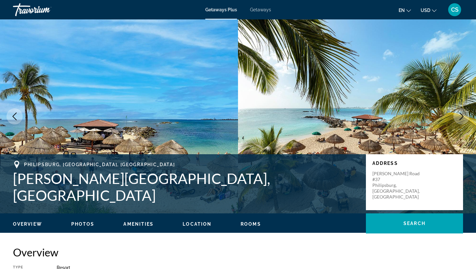 The width and height of the screenshot is (476, 269). I want to click on button: User Menu, so click(454, 10).